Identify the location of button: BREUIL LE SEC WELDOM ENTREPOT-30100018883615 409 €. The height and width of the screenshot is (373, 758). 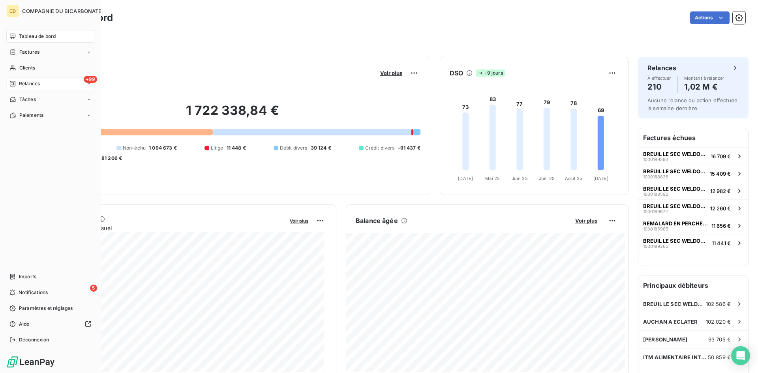
(693, 173).